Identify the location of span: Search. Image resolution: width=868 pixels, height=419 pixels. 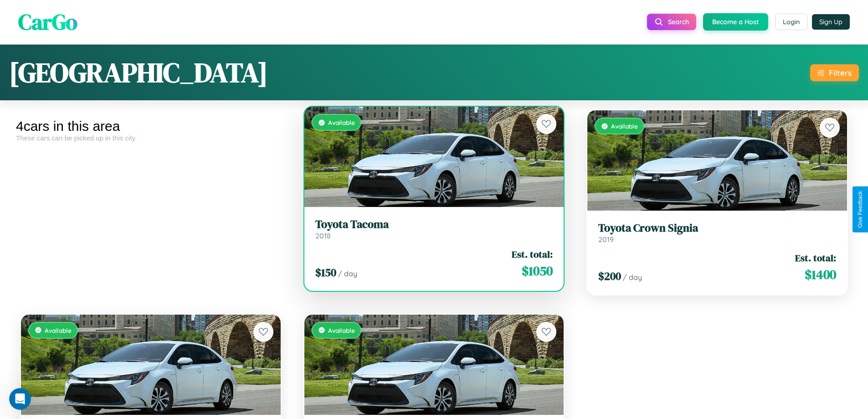
(679, 22).